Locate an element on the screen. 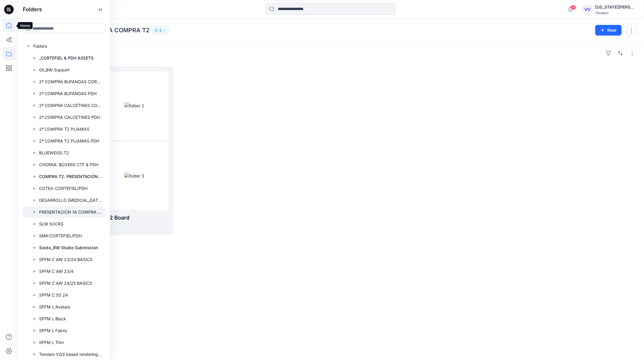  p: Socks_BW Studio Submission is located at coordinates (69, 248).